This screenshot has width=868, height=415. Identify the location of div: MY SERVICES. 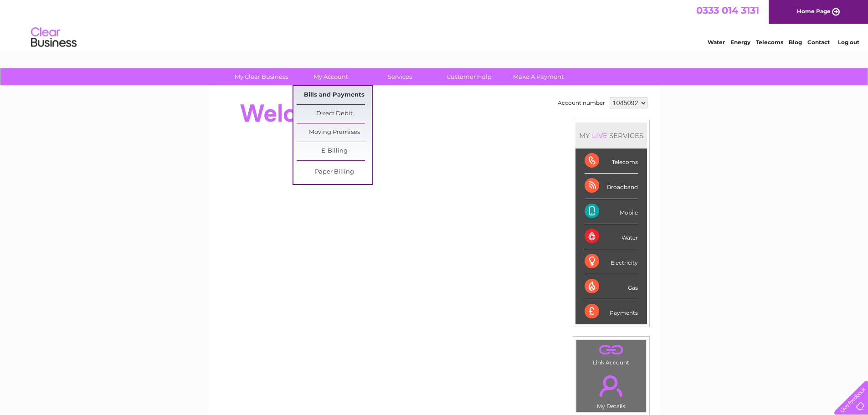
(611, 135).